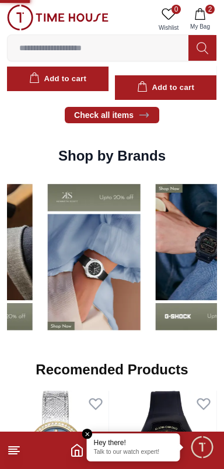  I want to click on em: Close tooltip, so click(88, 434).